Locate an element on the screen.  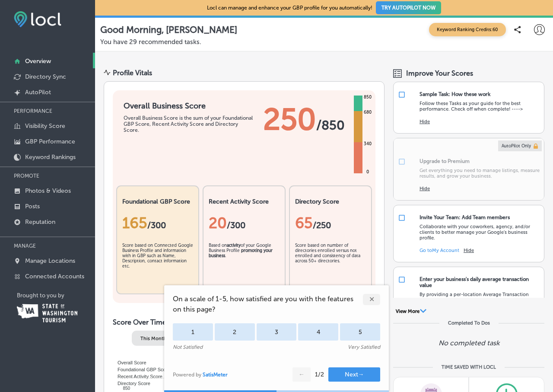
div: 680 is located at coordinates (367, 112).